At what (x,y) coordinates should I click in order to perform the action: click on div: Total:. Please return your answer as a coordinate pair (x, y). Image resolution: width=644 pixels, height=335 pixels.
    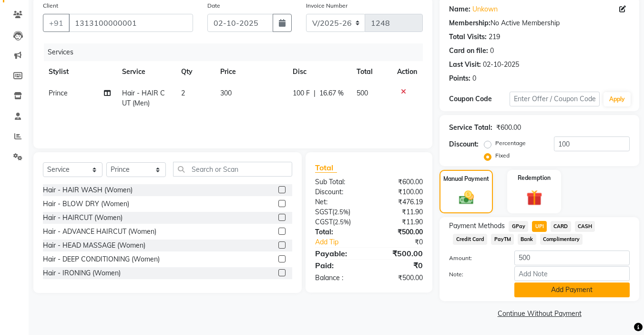
    Looking at the image, I should click on (338, 232).